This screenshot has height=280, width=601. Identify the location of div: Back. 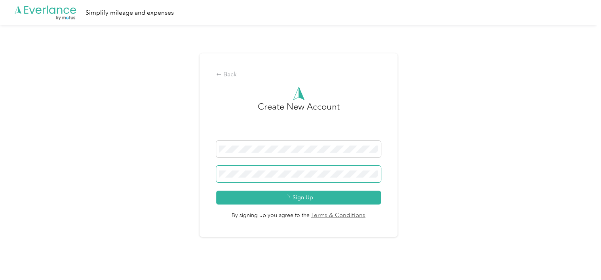
(298, 75).